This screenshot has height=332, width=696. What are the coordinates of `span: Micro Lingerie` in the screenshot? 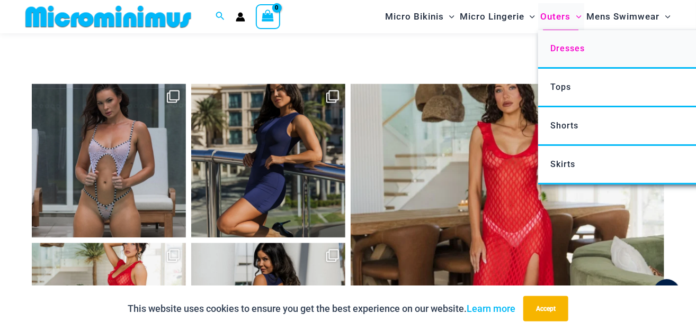 It's located at (492, 16).